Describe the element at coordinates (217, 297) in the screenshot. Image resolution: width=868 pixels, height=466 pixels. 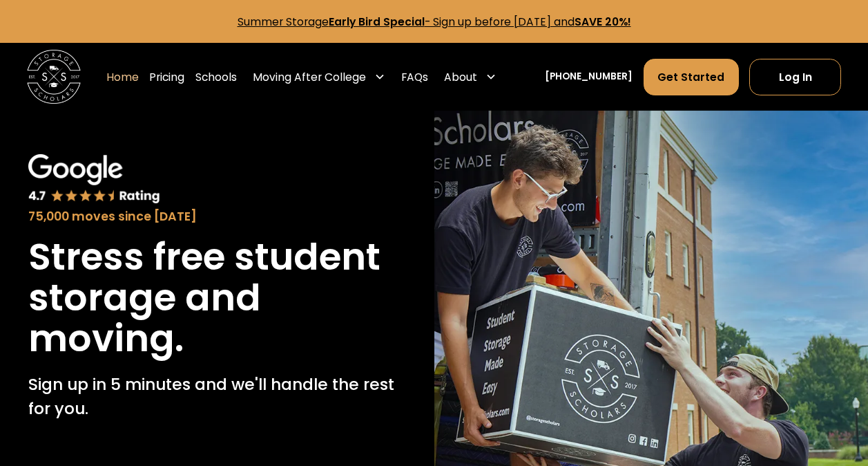
I see `h1: Stress free student storage and moving.` at that location.